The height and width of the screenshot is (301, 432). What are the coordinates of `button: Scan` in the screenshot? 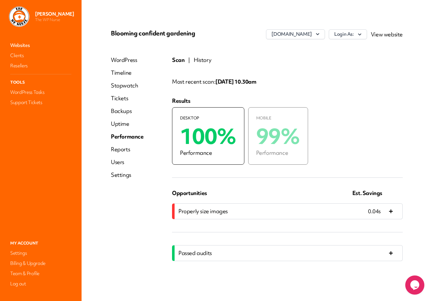 It's located at (178, 60).